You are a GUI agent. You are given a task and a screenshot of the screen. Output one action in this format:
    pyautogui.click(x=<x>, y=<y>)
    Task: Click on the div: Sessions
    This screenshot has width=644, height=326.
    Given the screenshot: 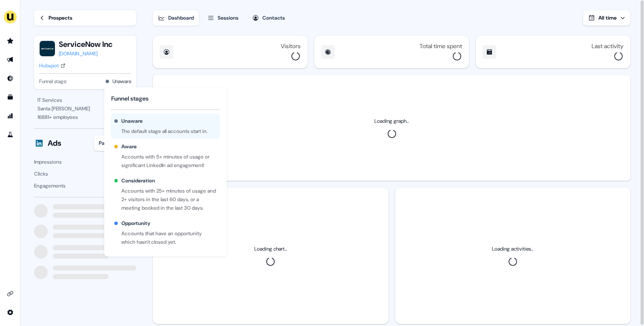 What is the action you would take?
    pyautogui.click(x=228, y=18)
    